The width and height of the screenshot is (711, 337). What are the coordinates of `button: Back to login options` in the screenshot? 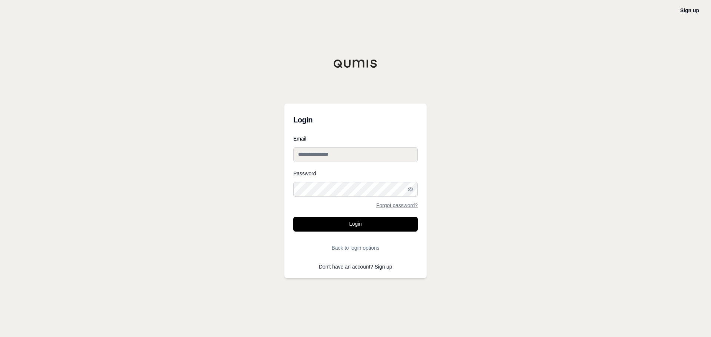 It's located at (355, 248).